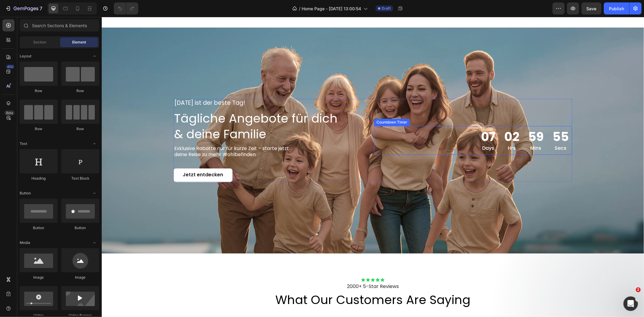 This screenshot has height=317, width=644. What do you see at coordinates (171, 110) in the screenshot?
I see `h2: Tägliche Angebote für dich & deine Familie` at bounding box center [171, 110].